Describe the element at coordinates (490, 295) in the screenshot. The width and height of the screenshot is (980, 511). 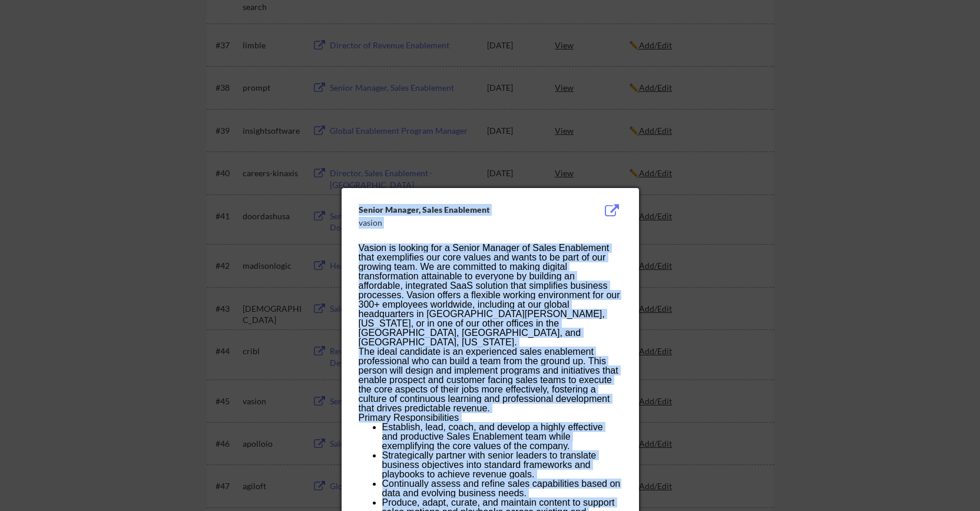
I see `p: Vasion is looking for a Senior Manager of Sales Enablement that exemplifies our core values and w...` at that location.